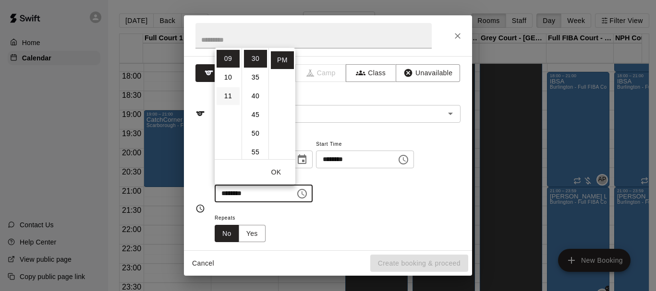 This screenshot has width=656, height=291. What do you see at coordinates (458, 36) in the screenshot?
I see `button: Close` at bounding box center [458, 36].